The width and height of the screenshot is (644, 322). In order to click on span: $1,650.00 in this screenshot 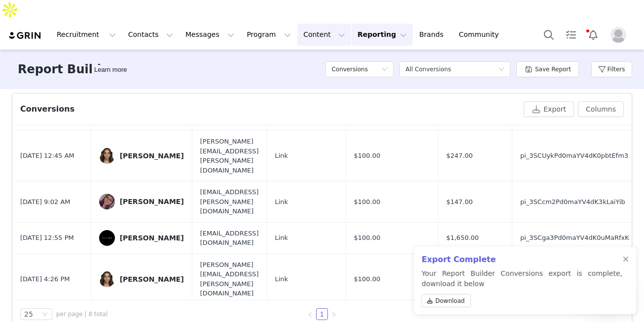, I will do `click(463, 239)`.